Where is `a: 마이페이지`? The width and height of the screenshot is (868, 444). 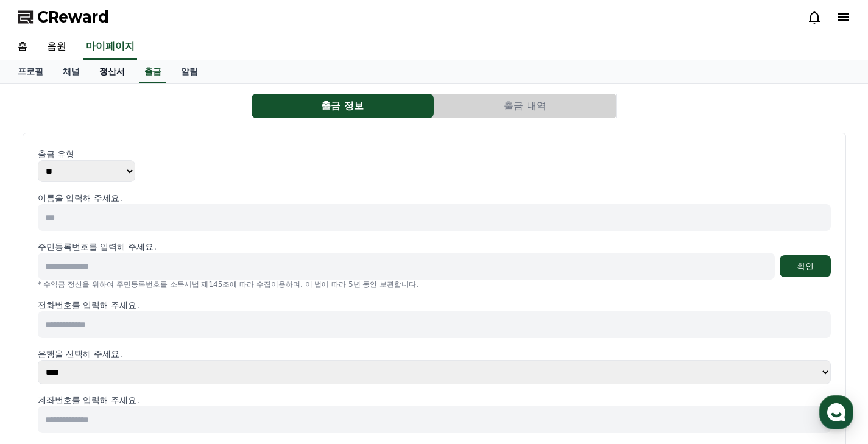
a: 마이페이지 is located at coordinates (110, 47).